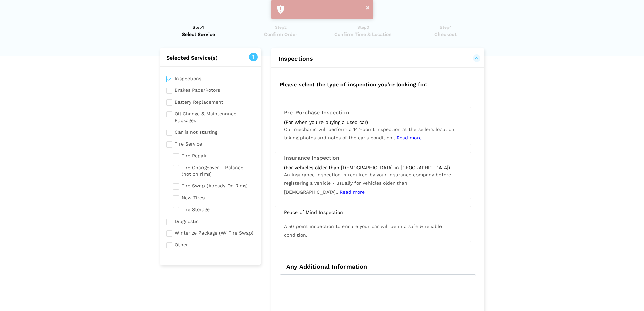 The width and height of the screenshot is (644, 311). What do you see at coordinates (446, 34) in the screenshot?
I see `span: Checkout` at bounding box center [446, 34].